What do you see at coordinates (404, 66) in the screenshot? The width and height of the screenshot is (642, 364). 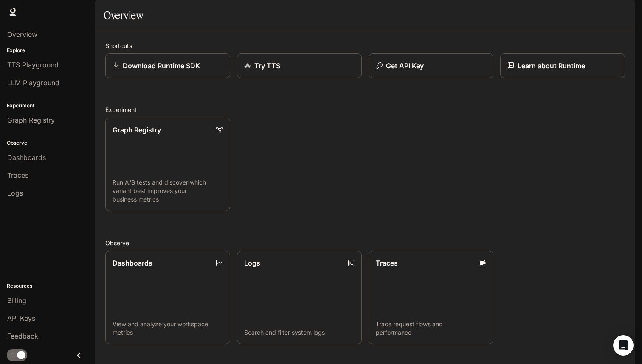 I see `p: Get API Key` at bounding box center [404, 66].